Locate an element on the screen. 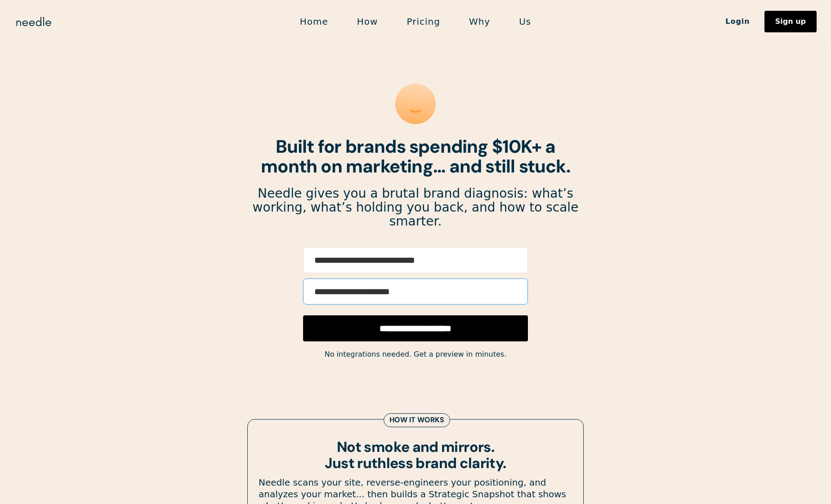 The width and height of the screenshot is (831, 504). strong: Built for brands spending $10K+ a month on marketing... and still stuck. is located at coordinates (416, 156).